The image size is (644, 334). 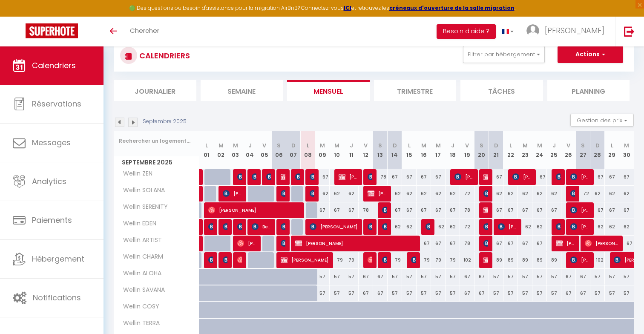 I want to click on span: G. Krommendijk, so click(x=312, y=177).